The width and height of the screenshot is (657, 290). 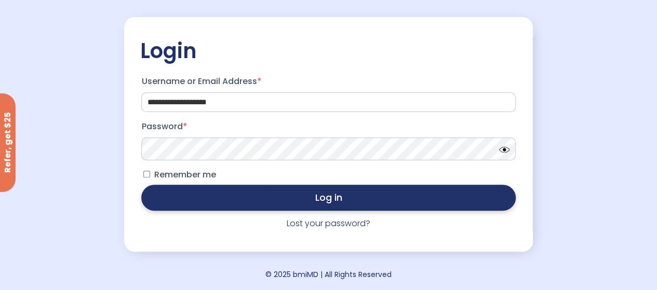 What do you see at coordinates (328, 82) in the screenshot?
I see `label: Username or Email Address` at bounding box center [328, 82].